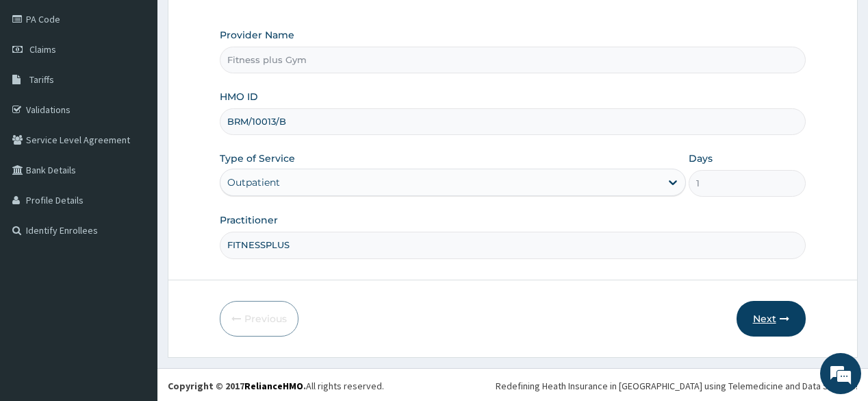  Describe the element at coordinates (512, 121) in the screenshot. I see `input: Enter HMO ID` at that location.